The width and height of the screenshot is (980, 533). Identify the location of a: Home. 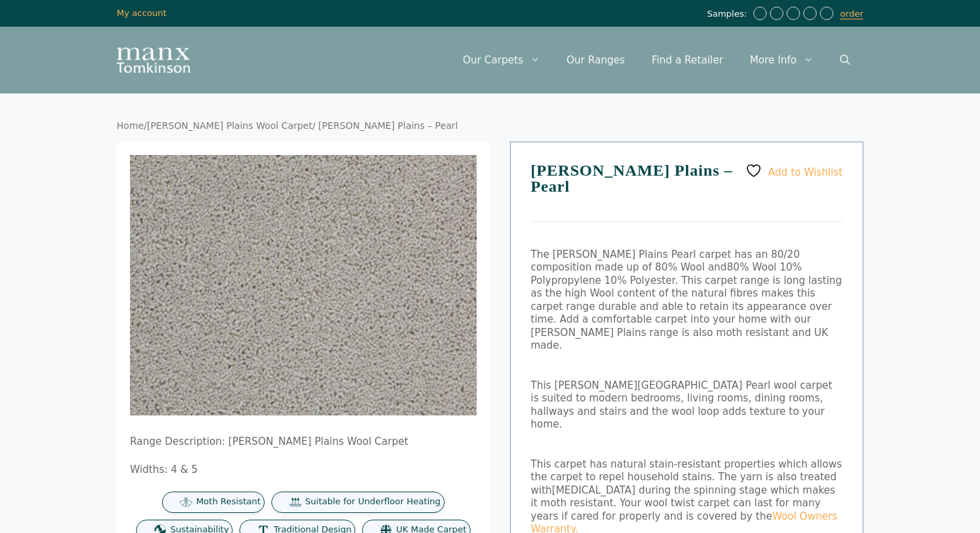
(130, 126).